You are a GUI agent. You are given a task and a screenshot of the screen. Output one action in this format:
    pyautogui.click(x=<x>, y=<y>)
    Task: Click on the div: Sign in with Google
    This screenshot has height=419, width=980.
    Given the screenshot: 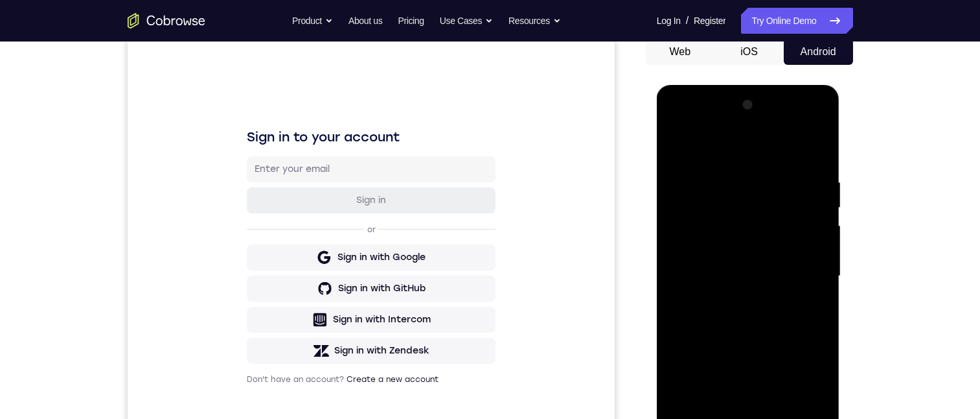 What is the action you would take?
    pyautogui.click(x=254, y=218)
    